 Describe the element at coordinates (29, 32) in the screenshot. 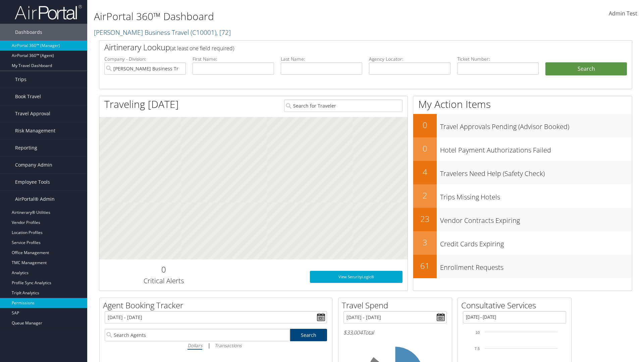

I see `span: Dashboards` at that location.